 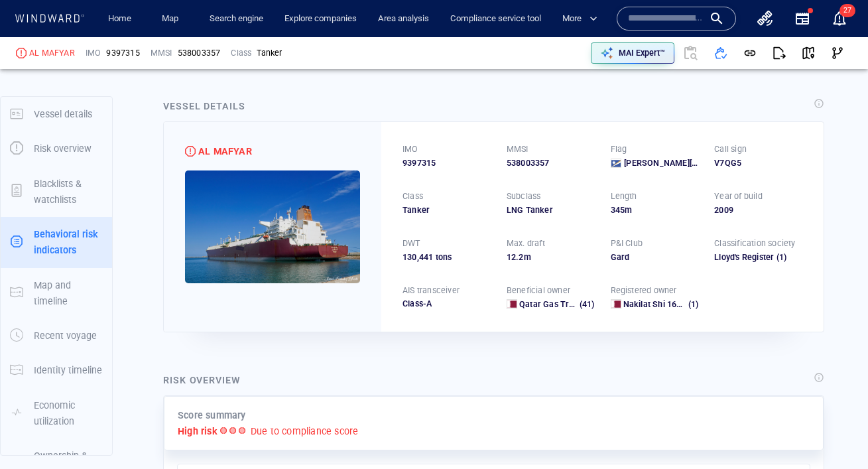 I want to click on p: AIS transceiver, so click(x=431, y=290).